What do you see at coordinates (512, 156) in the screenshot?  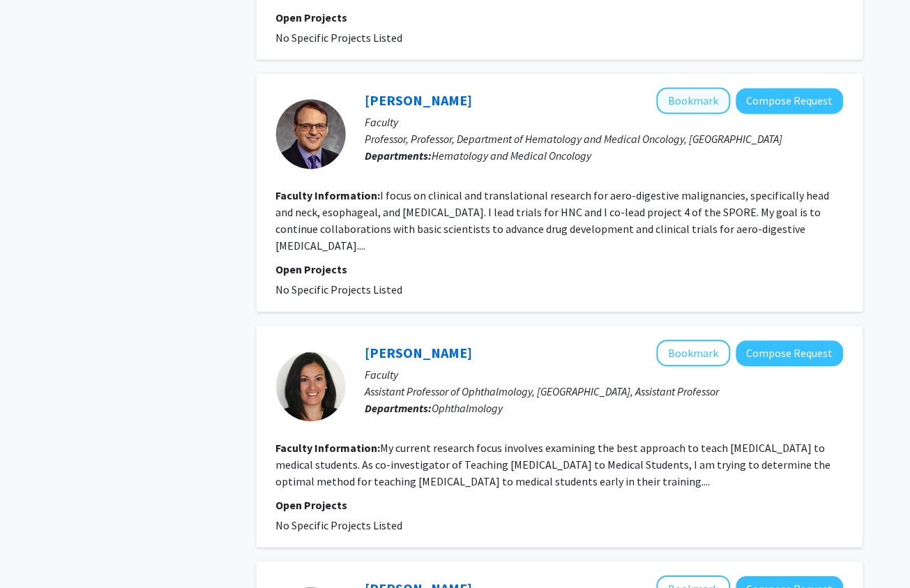 I see `span: Hematology and Medical Oncology` at bounding box center [512, 156].